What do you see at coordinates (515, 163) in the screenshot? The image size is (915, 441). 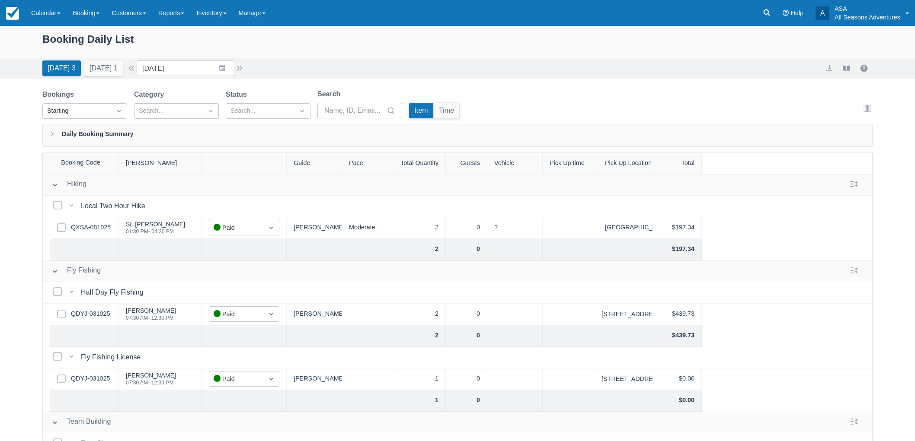 I see `div: Vehicle` at bounding box center [515, 163].